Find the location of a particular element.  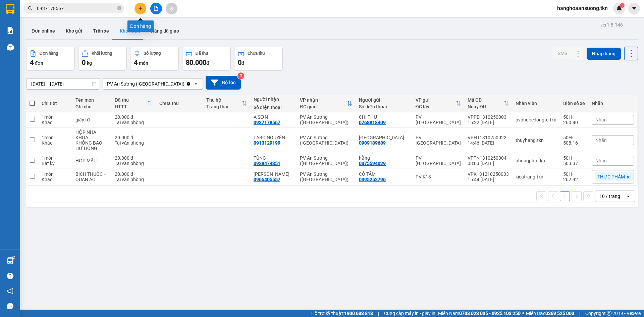

div: Khối lượng is located at coordinates (102, 53).